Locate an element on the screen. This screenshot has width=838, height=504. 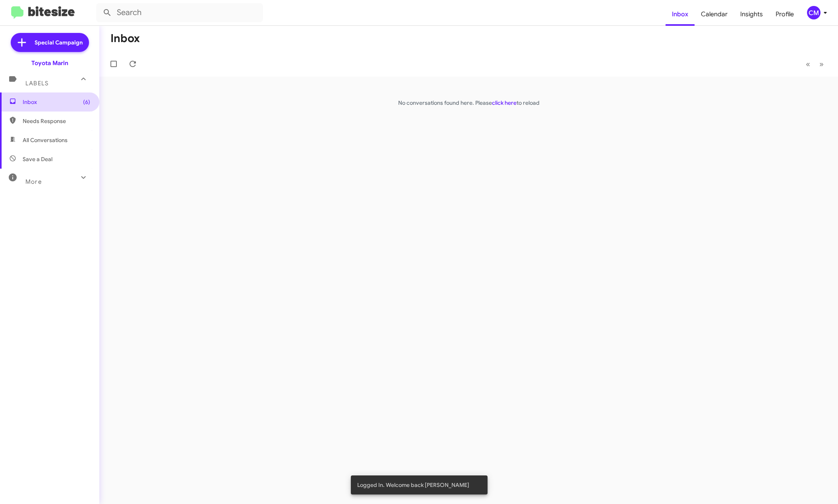
span: Profile is located at coordinates (785, 14).